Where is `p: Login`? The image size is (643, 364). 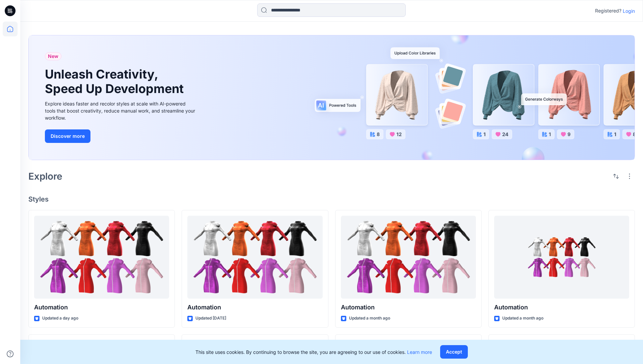 p: Login is located at coordinates (629, 11).